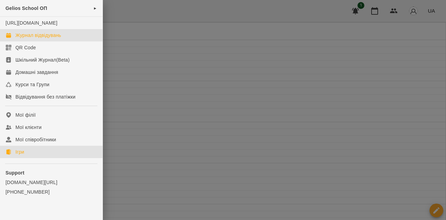  What do you see at coordinates (51, 173) in the screenshot?
I see `p: Support` at bounding box center [51, 173].